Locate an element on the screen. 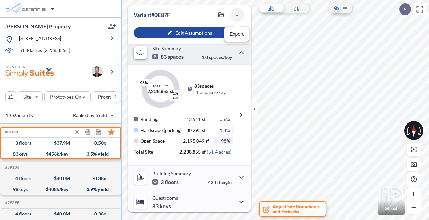 Image resolution: width=429 pixels, height=220 pixels. img: Switcher Image is located at coordinates (391, 201).